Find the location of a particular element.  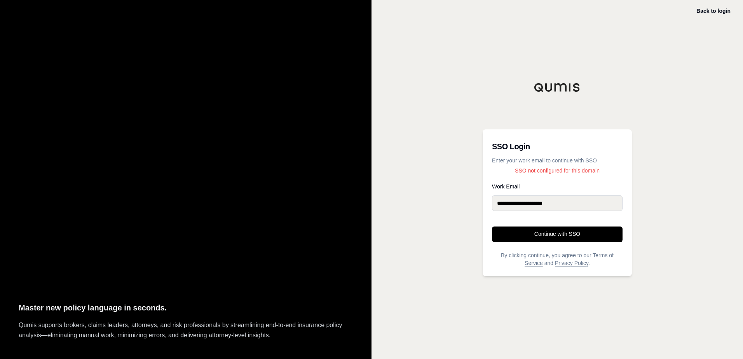

p: SSO not configured for this domain is located at coordinates (557, 171).